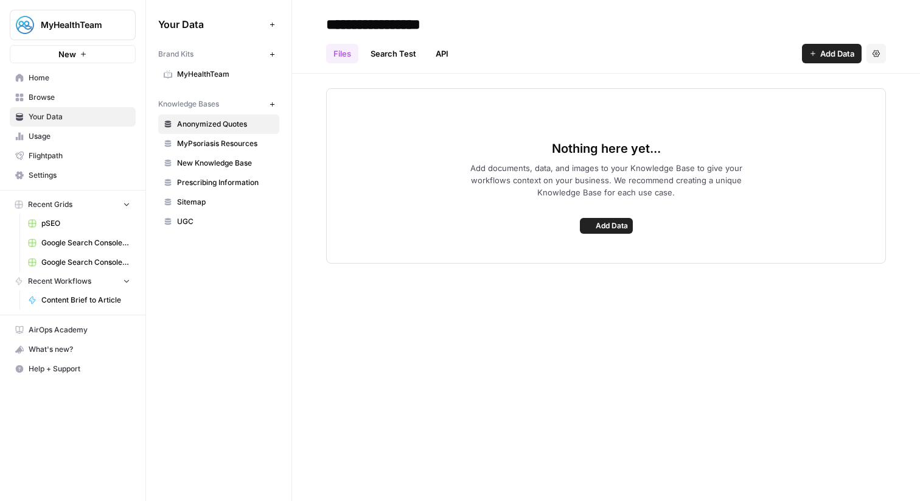 The image size is (920, 501). I want to click on span: Add documents, data, and images to your Knowledge Base to give your workflows context on your bus..., so click(606, 180).